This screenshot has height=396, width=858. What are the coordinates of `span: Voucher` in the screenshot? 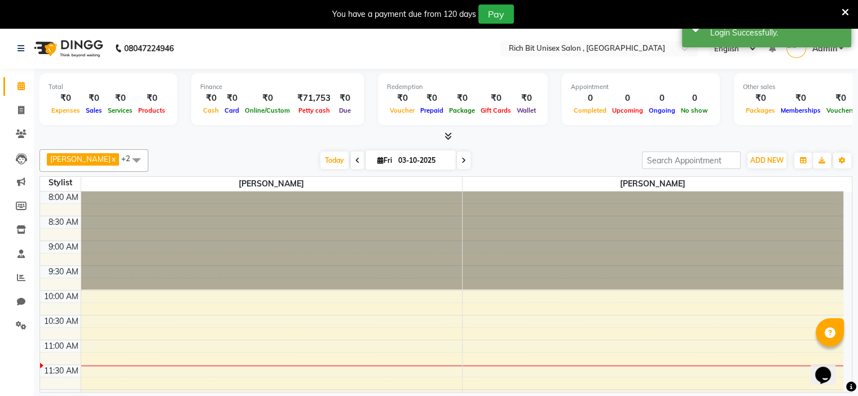 It's located at (402, 111).